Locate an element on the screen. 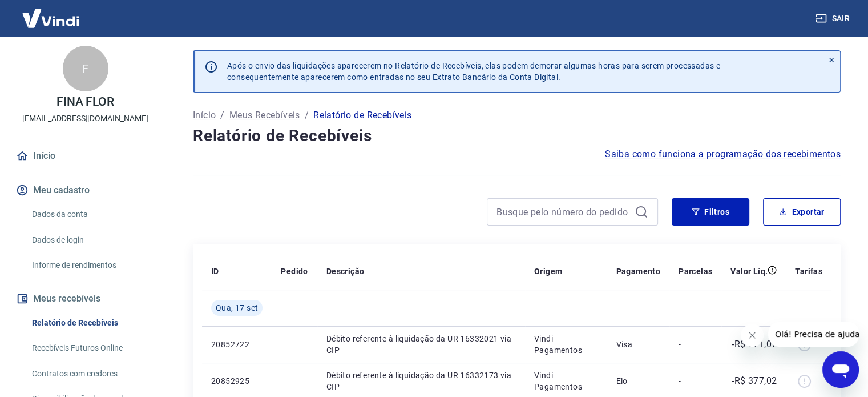  img: Vindi is located at coordinates (51, 18).